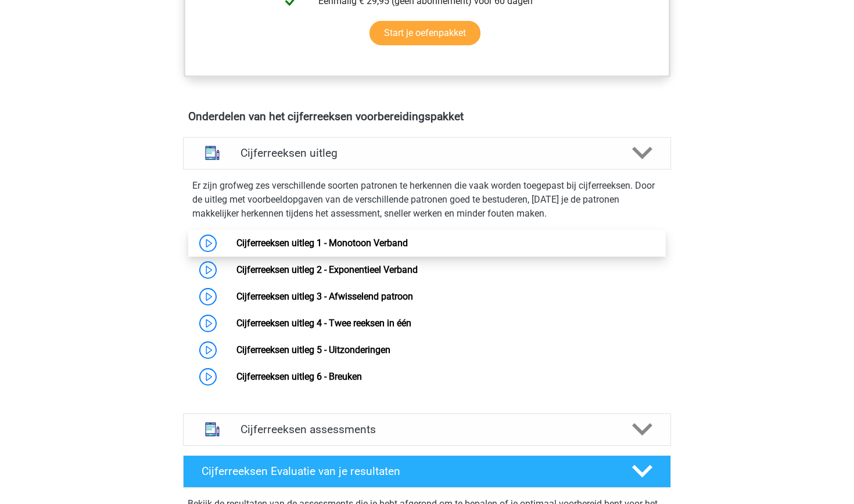  What do you see at coordinates (427, 429) in the screenshot?
I see `h4: Cijferreeksen assessments` at bounding box center [427, 429].